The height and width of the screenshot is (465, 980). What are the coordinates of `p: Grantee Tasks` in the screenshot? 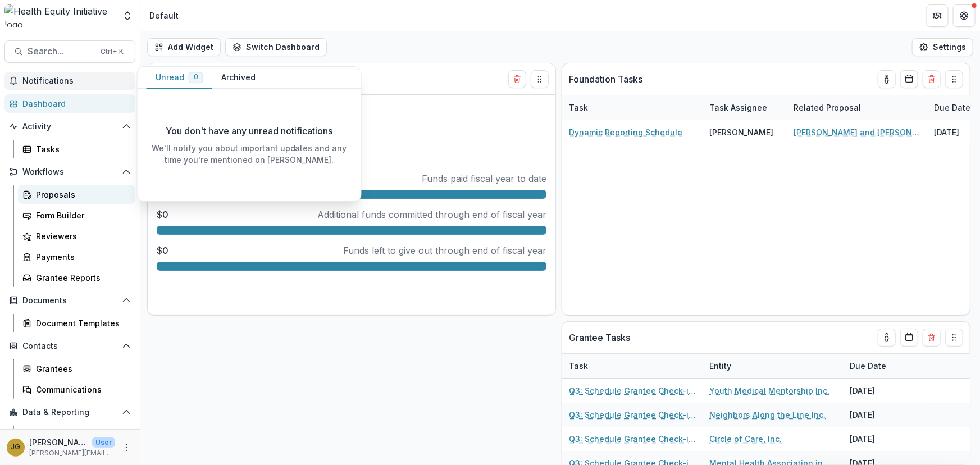 It's located at (599, 338).